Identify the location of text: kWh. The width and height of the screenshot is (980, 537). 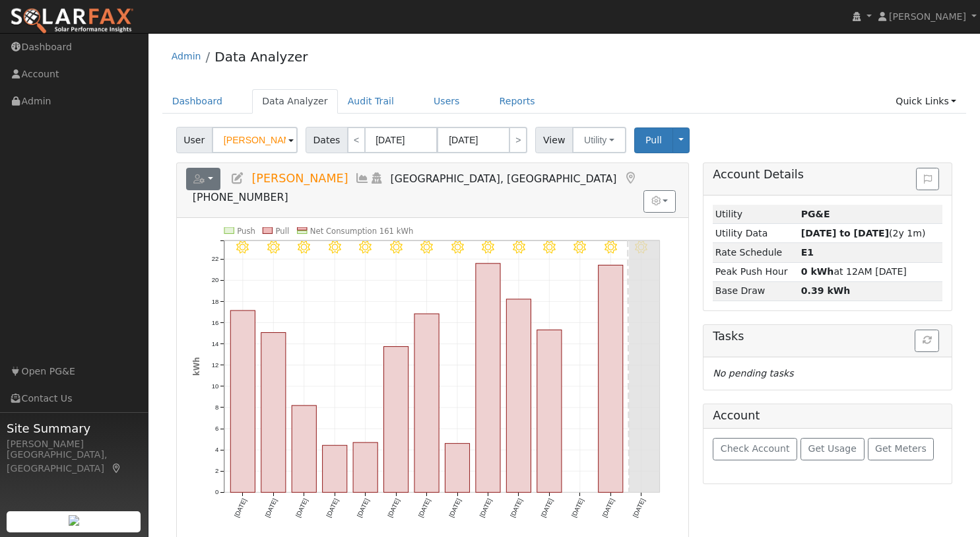
(196, 366).